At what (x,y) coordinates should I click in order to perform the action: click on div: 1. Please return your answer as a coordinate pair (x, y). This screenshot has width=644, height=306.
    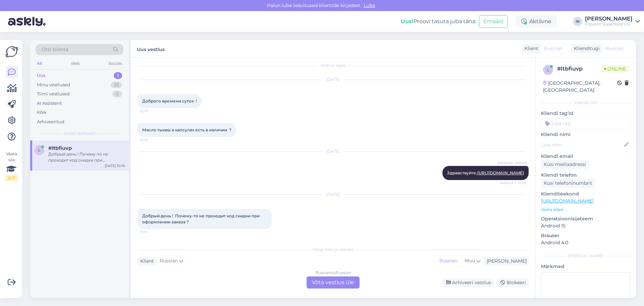
    Looking at the image, I should click on (118, 76).